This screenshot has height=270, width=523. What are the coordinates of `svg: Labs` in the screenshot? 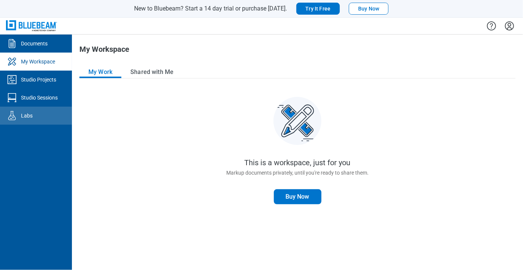 It's located at (12, 115).